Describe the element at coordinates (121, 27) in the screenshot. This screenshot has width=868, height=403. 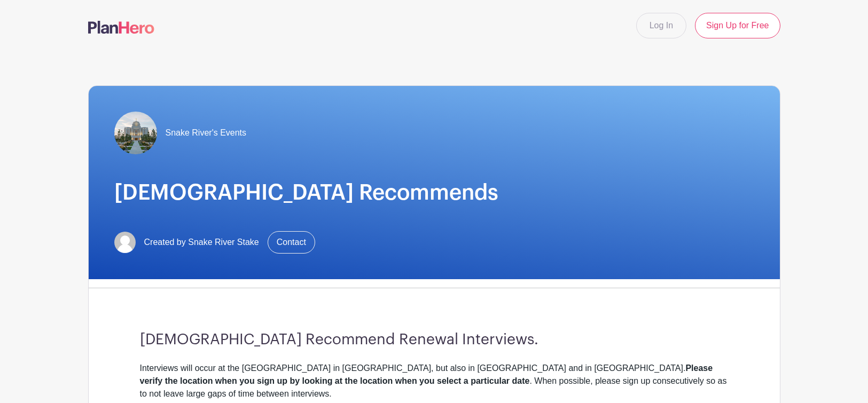
I see `img: logo-507f7623f17ff9eddc593b1ce0a138ce2505c220e1c5a4e2b4648c50719b7d32.svg` at that location.